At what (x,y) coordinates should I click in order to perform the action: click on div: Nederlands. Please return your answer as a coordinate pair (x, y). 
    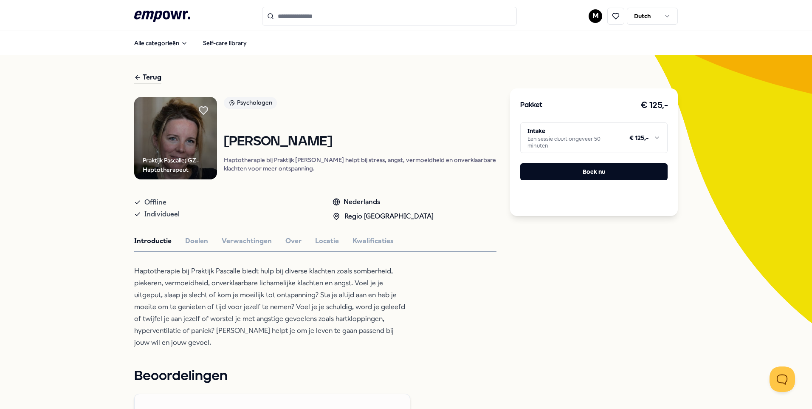
    Looking at the image, I should click on (383, 202).